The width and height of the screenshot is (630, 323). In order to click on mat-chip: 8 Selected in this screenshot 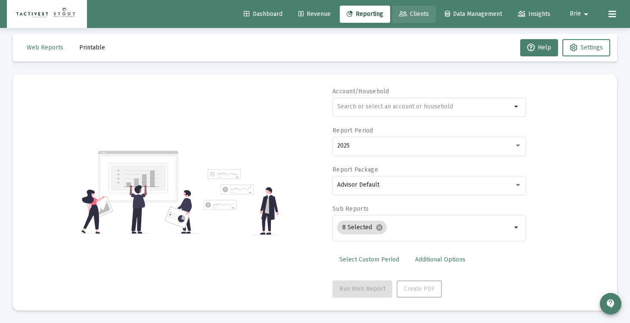, I will do `click(362, 228)`.